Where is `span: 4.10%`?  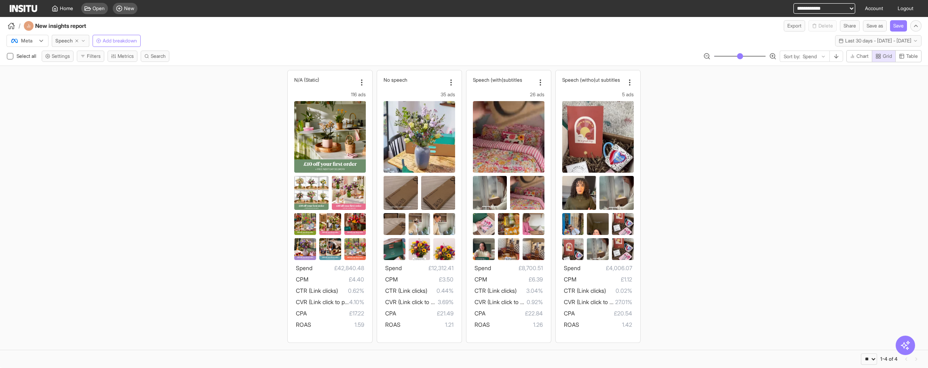 span: 4.10% is located at coordinates (357, 302).